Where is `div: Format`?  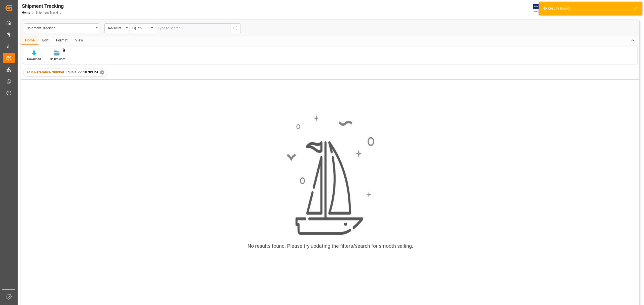
div: Format is located at coordinates (62, 41).